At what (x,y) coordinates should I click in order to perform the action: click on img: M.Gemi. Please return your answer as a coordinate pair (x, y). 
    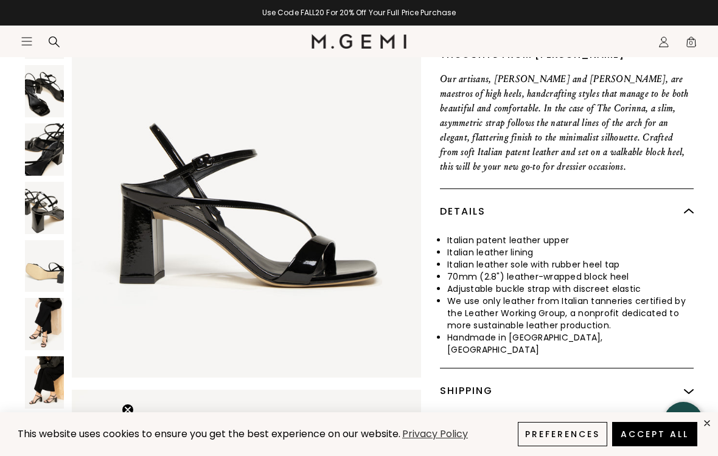
    Looking at the image, I should click on (359, 41).